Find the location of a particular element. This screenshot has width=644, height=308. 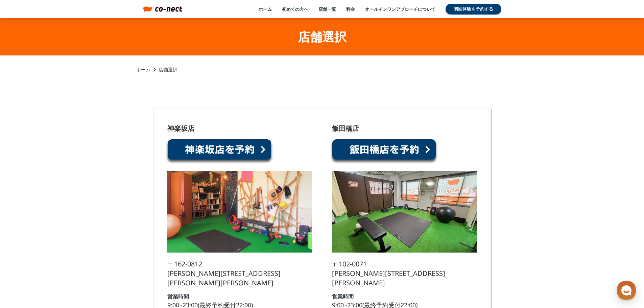

a: 店舗一覧 is located at coordinates (327, 9).